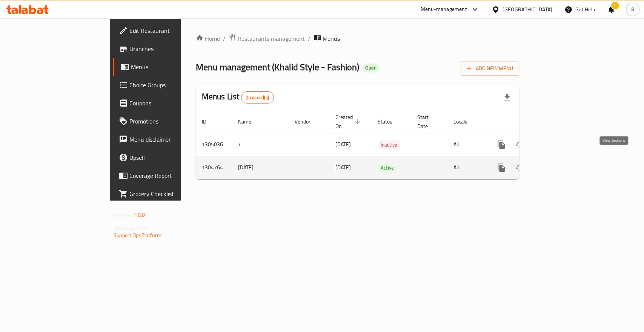 This screenshot has height=332, width=644. Describe the element at coordinates (238, 97) in the screenshot. I see `h2: Menus List` at that location.